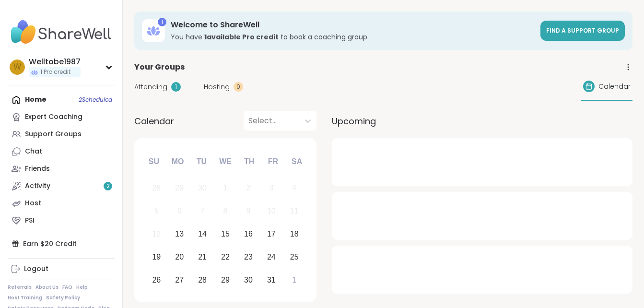 The image size is (644, 308). I want to click on img: ShareWell Nav Logo, so click(61, 32).